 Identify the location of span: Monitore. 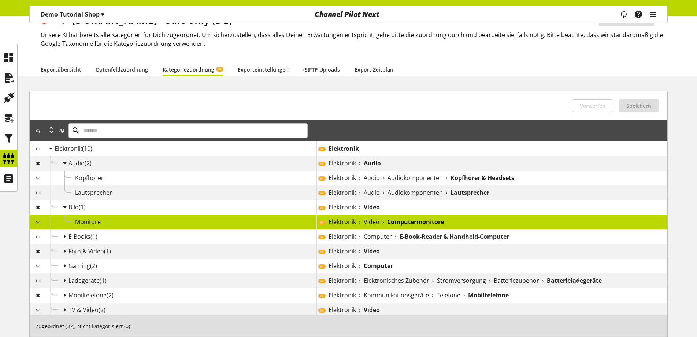
(88, 222).